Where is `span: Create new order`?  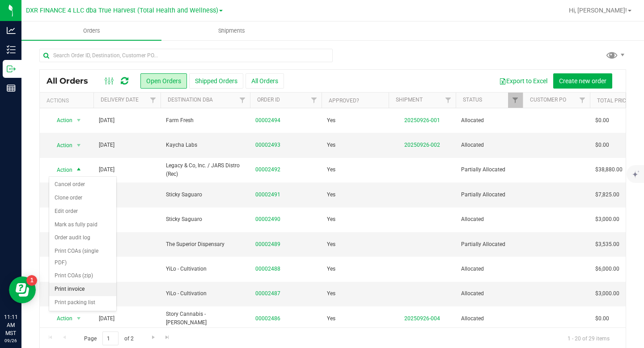
span: Create new order is located at coordinates (583, 81).